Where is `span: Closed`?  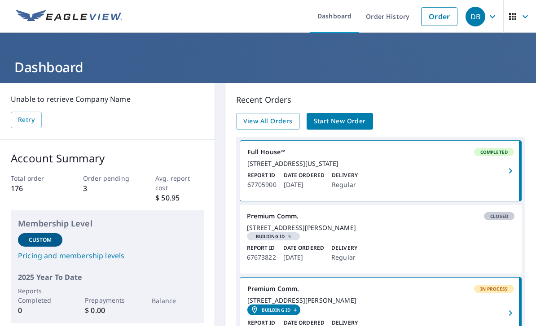 span: Closed is located at coordinates (499, 216).